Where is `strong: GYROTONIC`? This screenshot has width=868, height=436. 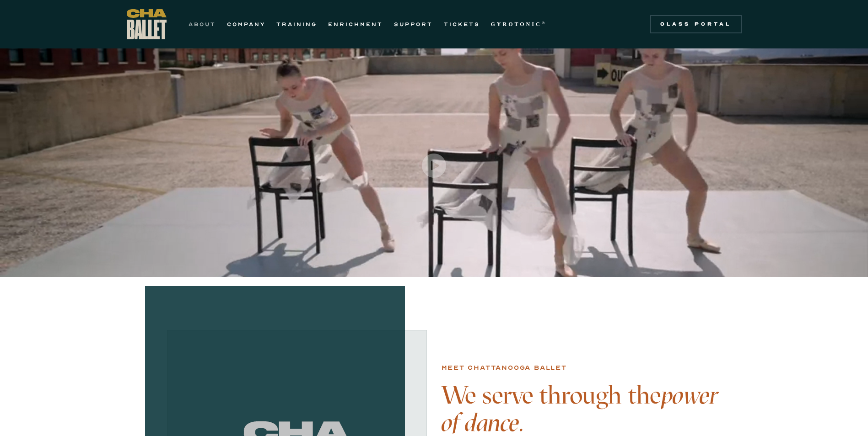 strong: GYROTONIC is located at coordinates (516, 24).